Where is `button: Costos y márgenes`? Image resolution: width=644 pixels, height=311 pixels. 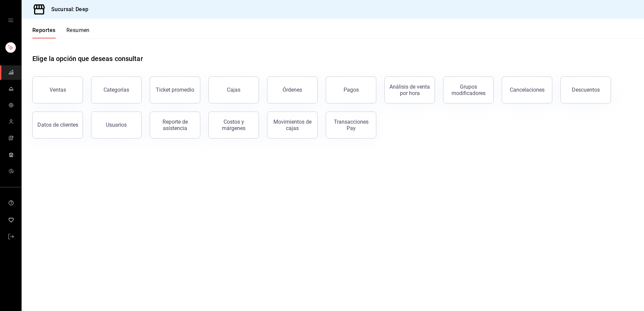
button: Costos y márgenes is located at coordinates (234, 125).